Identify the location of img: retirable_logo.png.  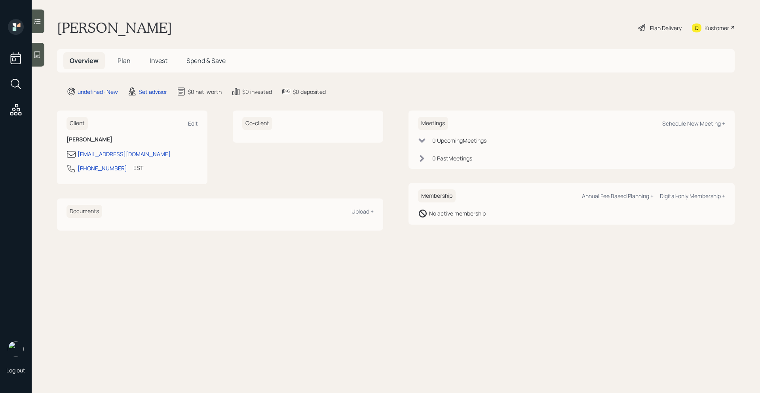
(16, 349).